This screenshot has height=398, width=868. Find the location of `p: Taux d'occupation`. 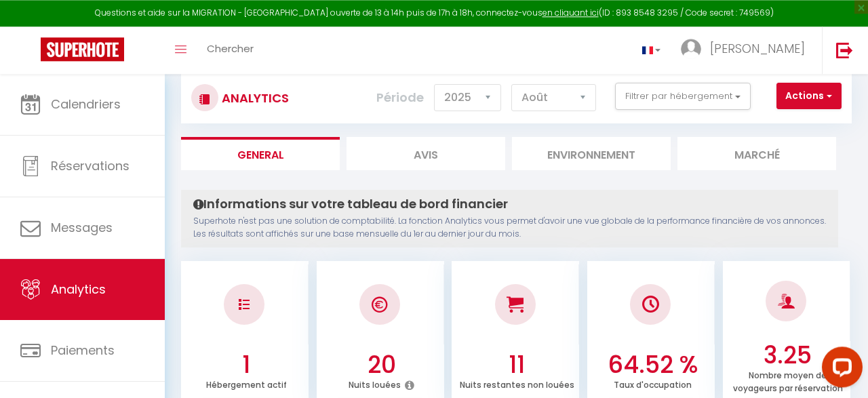

p: Taux d'occupation is located at coordinates (652, 383).